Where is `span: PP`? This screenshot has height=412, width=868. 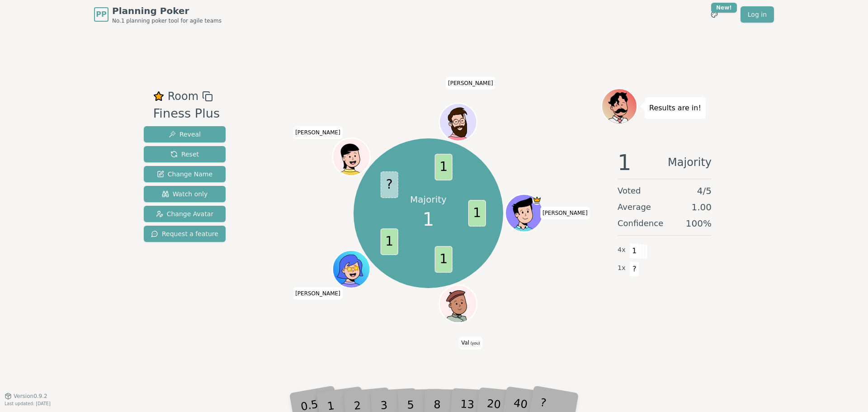 span: PP is located at coordinates (101, 15).